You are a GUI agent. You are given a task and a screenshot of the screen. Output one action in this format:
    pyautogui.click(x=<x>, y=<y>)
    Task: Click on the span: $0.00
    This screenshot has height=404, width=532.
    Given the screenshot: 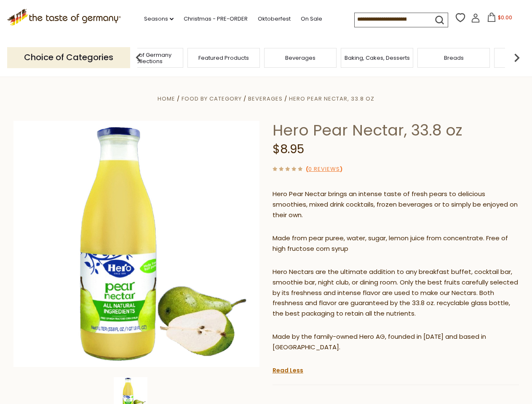 What is the action you would take?
    pyautogui.click(x=505, y=17)
    